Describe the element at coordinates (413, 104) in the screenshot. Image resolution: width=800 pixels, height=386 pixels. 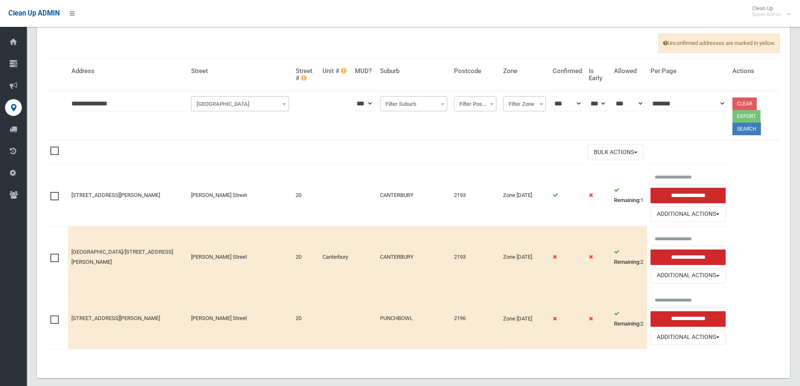
I see `span: Filter Suburb` at that location.